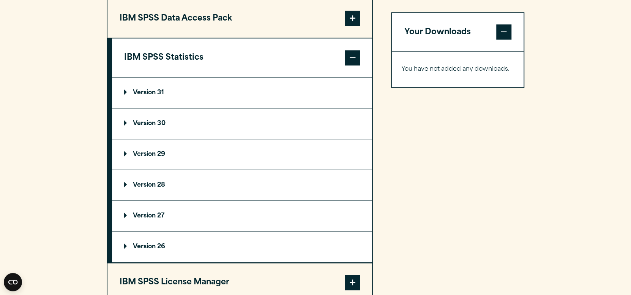  Describe the element at coordinates (242, 169) in the screenshot. I see `div: IBM SPSS Statistics` at that location.